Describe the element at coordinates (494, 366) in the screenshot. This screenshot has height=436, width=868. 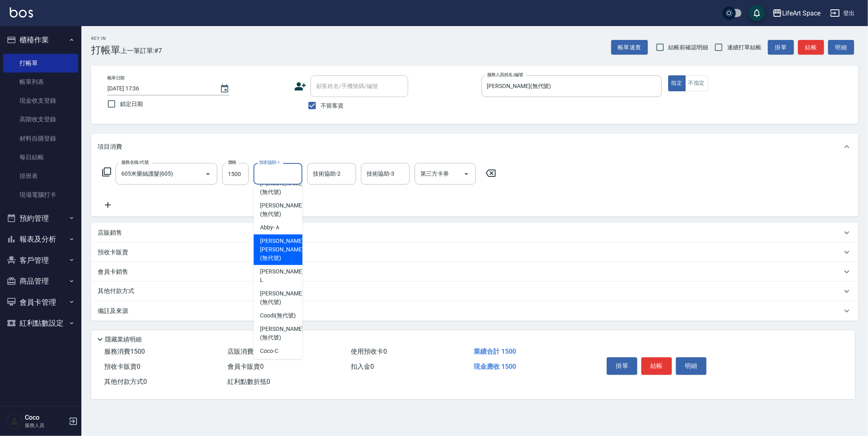
I see `span: 現金應收 1500` at that location.